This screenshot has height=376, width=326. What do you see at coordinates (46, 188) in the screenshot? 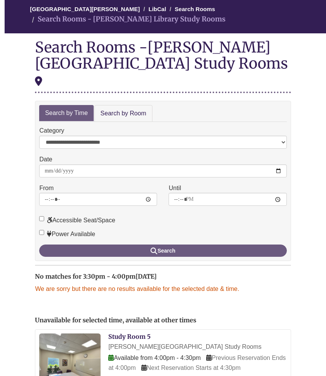
I see `label: From` at bounding box center [46, 188].